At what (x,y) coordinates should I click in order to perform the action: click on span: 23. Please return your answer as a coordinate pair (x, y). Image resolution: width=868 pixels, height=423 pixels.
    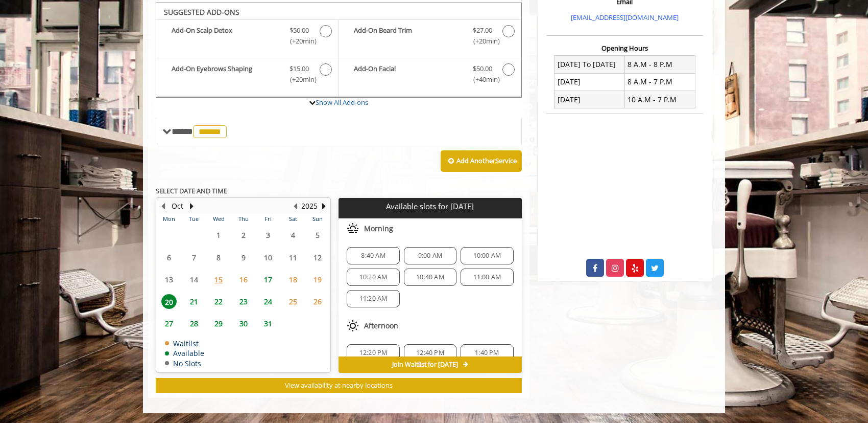
    Looking at the image, I should click on (244, 301).